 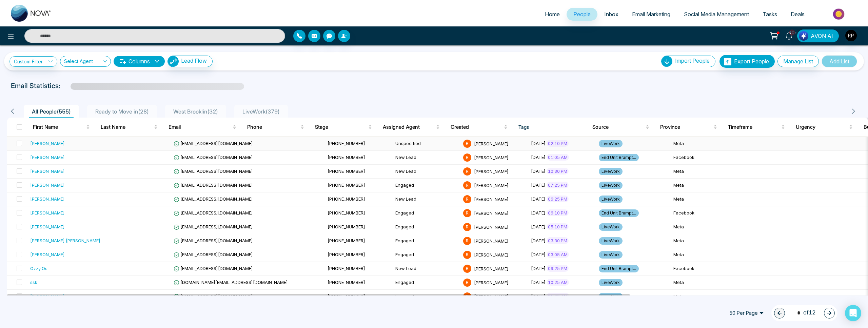 What do you see at coordinates (261, 112) in the screenshot?
I see `span: LiveWork ( 379 )` at bounding box center [261, 112].